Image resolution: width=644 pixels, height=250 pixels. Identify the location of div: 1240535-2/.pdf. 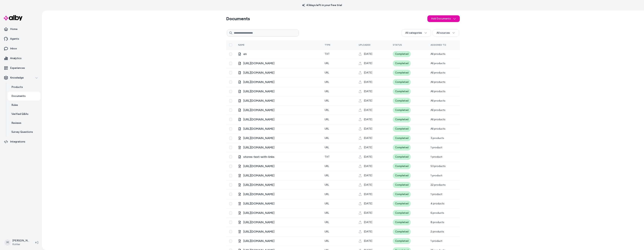
(278, 138).